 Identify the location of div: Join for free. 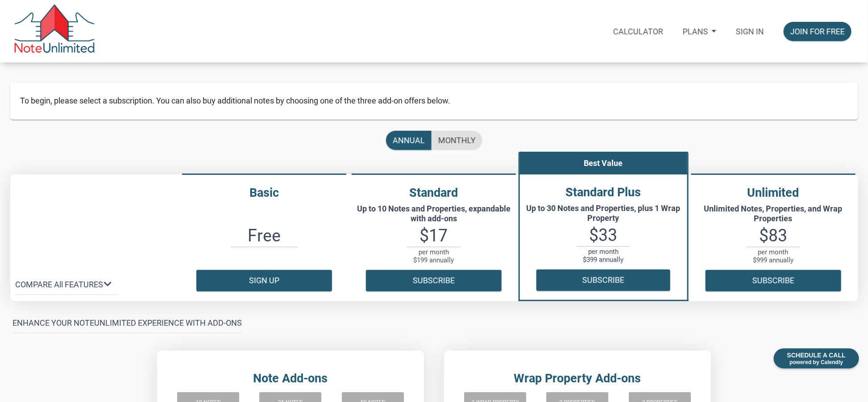
(817, 31).